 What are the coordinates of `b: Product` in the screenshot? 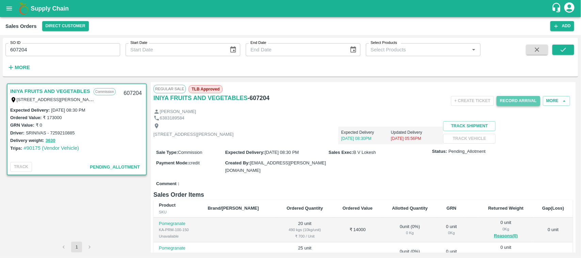 It's located at (167, 205).